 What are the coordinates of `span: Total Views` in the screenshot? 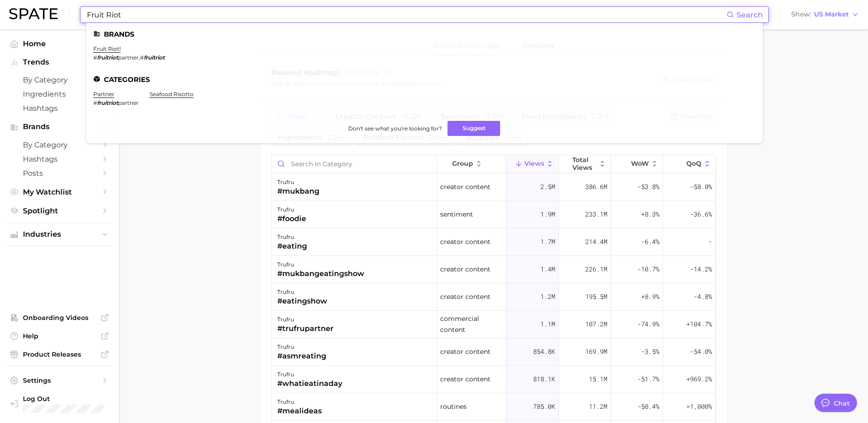 It's located at (584, 164).